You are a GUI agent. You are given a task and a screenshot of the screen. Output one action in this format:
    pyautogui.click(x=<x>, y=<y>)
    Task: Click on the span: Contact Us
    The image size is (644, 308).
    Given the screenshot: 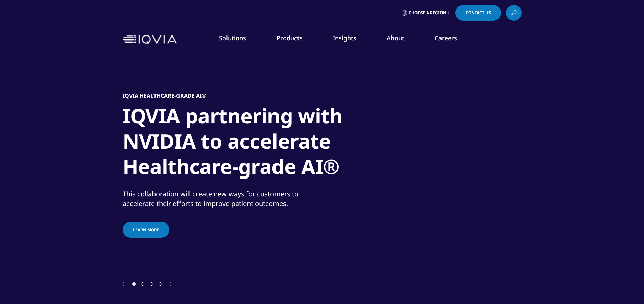 What is the action you would take?
    pyautogui.click(x=478, y=13)
    